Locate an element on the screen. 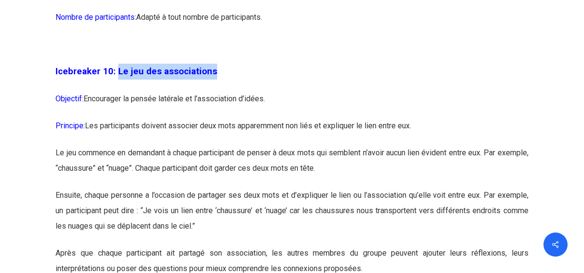 Image resolution: width=584 pixels, height=273 pixels. p: Ensuite, chaque personne a l’occasion de partager ses deux mots et d’expliquer le lien ou l’assoc... is located at coordinates (291, 217).